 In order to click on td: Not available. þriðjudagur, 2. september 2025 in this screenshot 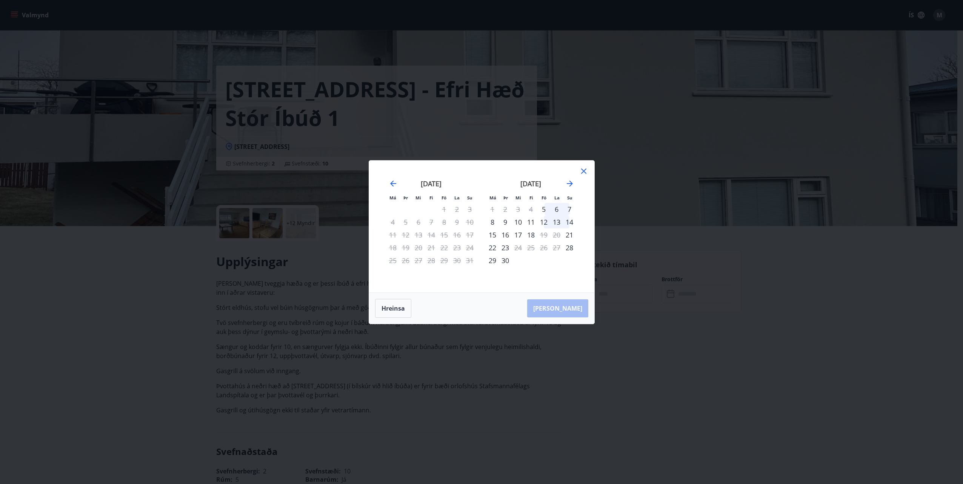, I will do `click(505, 209)`.